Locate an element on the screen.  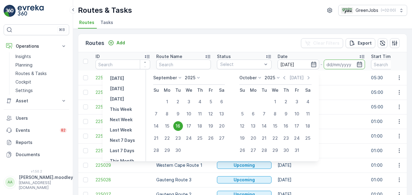
th: Monday is located at coordinates (167, 90).